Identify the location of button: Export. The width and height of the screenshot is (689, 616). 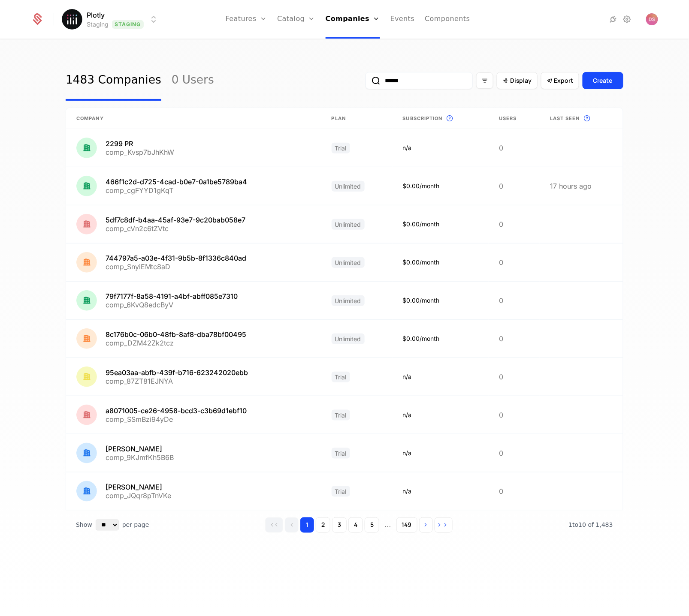
(560, 81).